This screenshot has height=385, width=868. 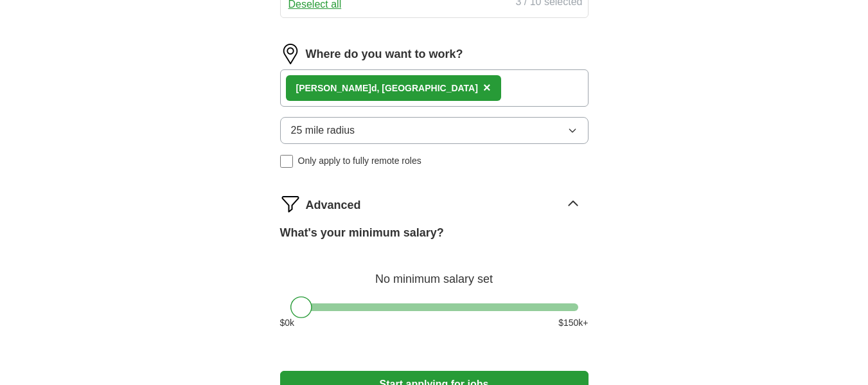 I want to click on span: $ 150 k+, so click(x=573, y=323).